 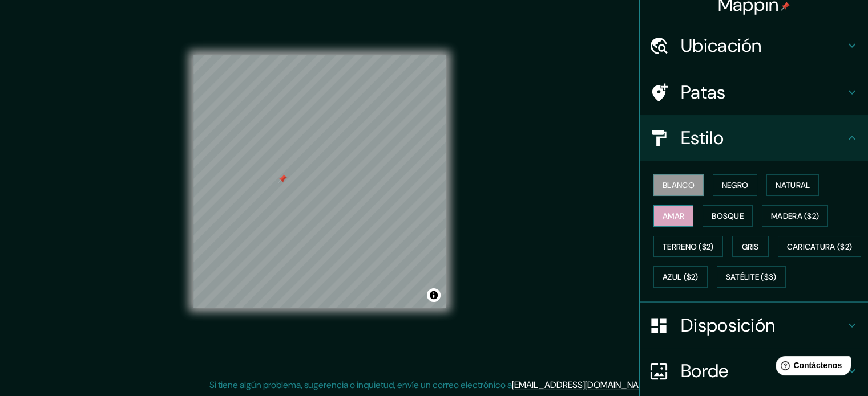 What do you see at coordinates (703, 92) in the screenshot?
I see `font: Patas` at bounding box center [703, 92].